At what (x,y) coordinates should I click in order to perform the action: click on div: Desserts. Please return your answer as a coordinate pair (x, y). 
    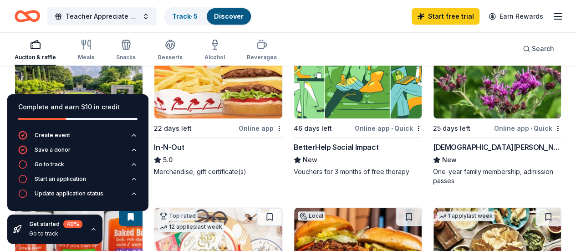
    Looking at the image, I should click on (170, 57).